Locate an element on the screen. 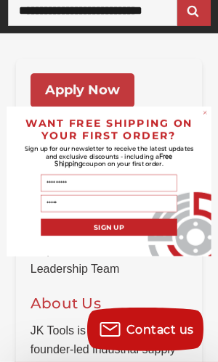 Image resolution: width=218 pixels, height=362 pixels. span: Contact us is located at coordinates (160, 330).